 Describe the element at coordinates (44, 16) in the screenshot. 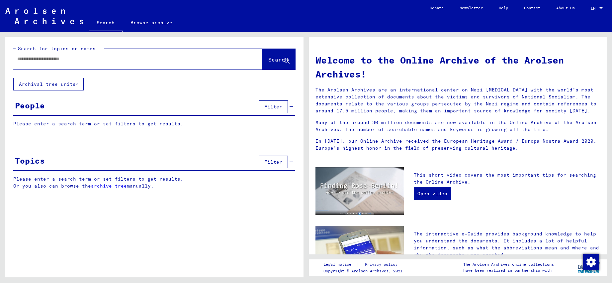

I see `img: Arolsen_neg.svg` at that location.